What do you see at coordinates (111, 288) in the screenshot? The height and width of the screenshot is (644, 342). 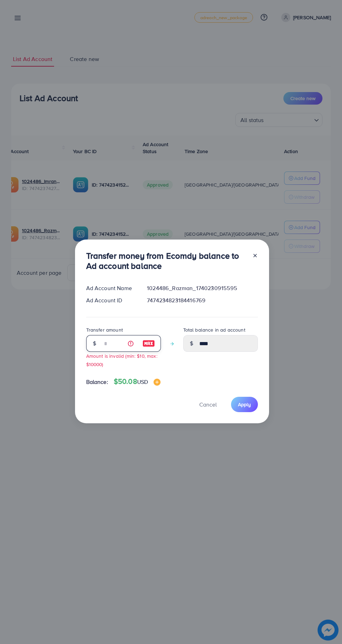 I see `div: Ad Account Name` at bounding box center [111, 288].